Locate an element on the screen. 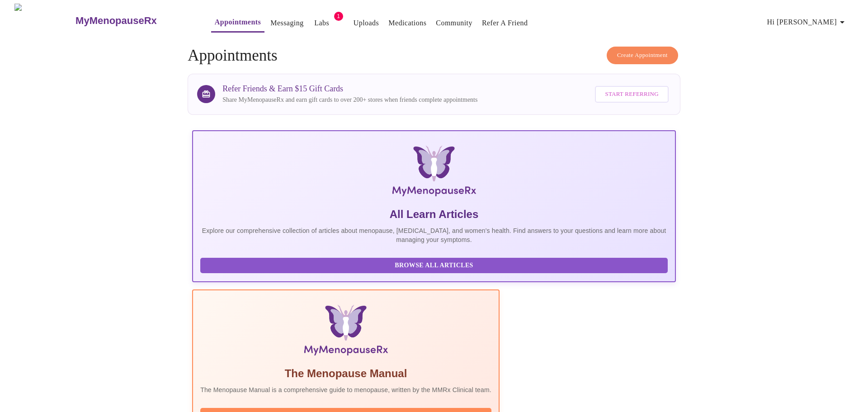 This screenshot has height=412, width=868. span: Create Appointment is located at coordinates (642, 55).